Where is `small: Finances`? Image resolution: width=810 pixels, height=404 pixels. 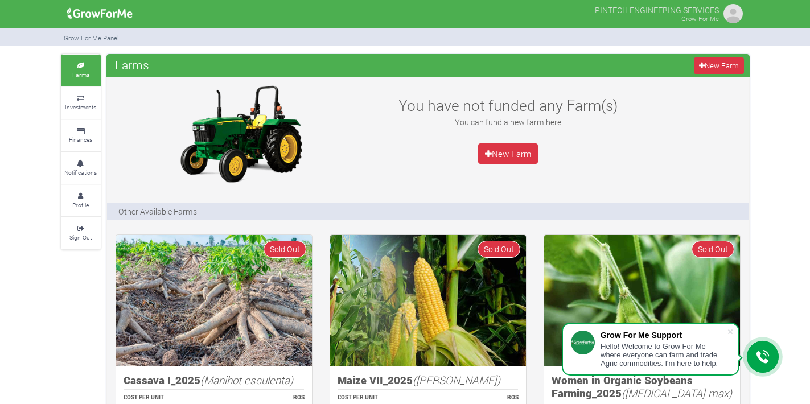
small: Finances is located at coordinates (80, 139).